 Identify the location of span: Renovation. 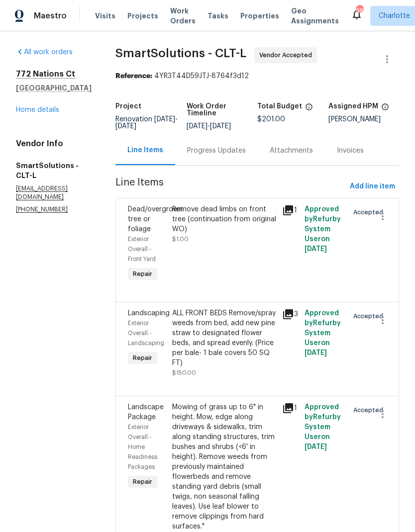
(146, 123).